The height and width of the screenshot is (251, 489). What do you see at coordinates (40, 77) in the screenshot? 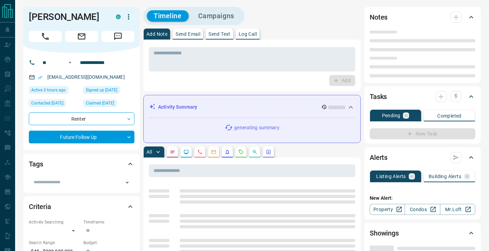
I see `svg: Email Verified` at bounding box center [40, 77].